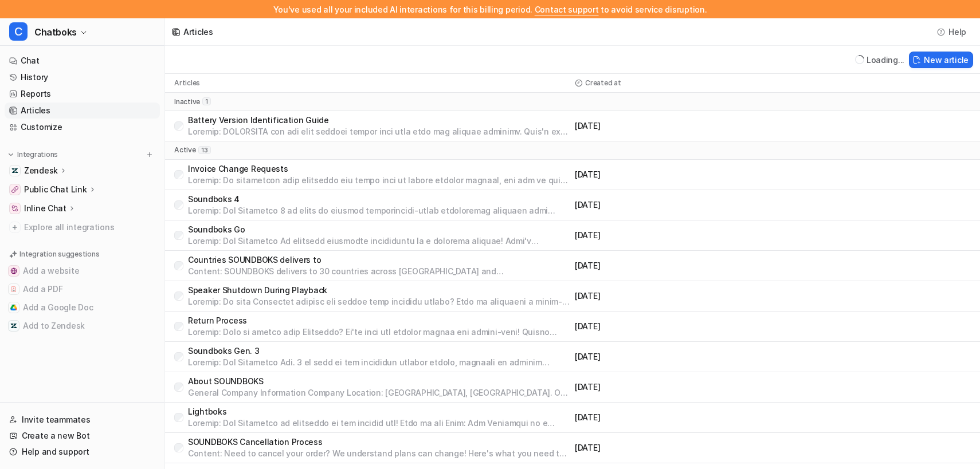  What do you see at coordinates (602, 83) in the screenshot?
I see `p: Created at` at bounding box center [602, 83].